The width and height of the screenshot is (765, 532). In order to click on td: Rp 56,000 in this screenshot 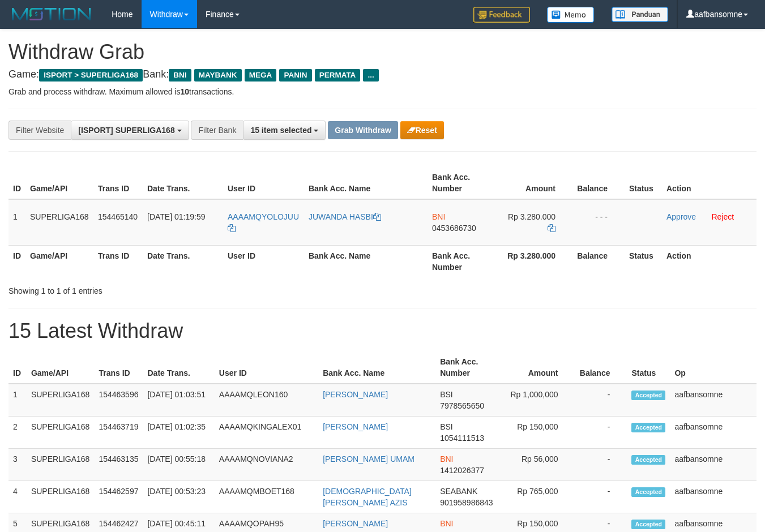, I will do `click(538, 465)`.